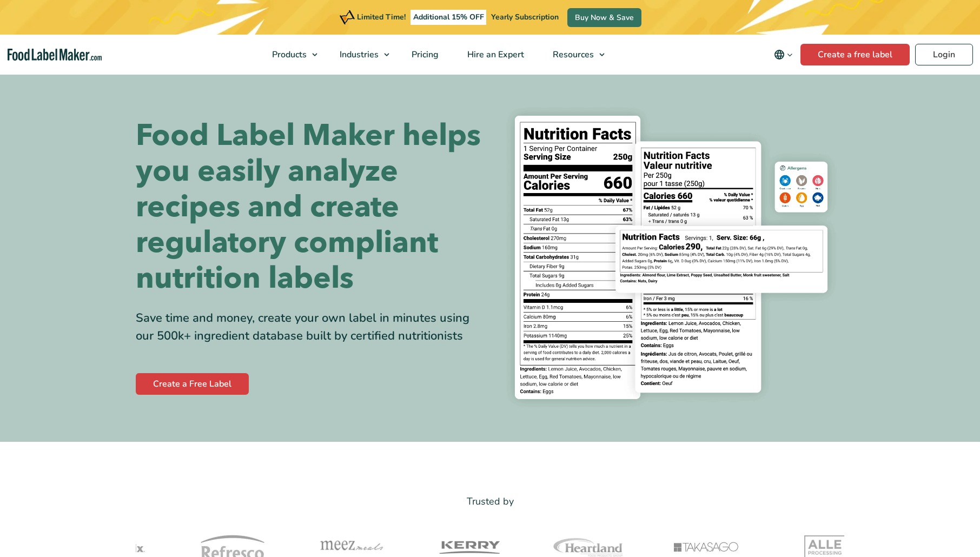  What do you see at coordinates (494, 54) in the screenshot?
I see `a: Hire an Expert` at bounding box center [494, 54].